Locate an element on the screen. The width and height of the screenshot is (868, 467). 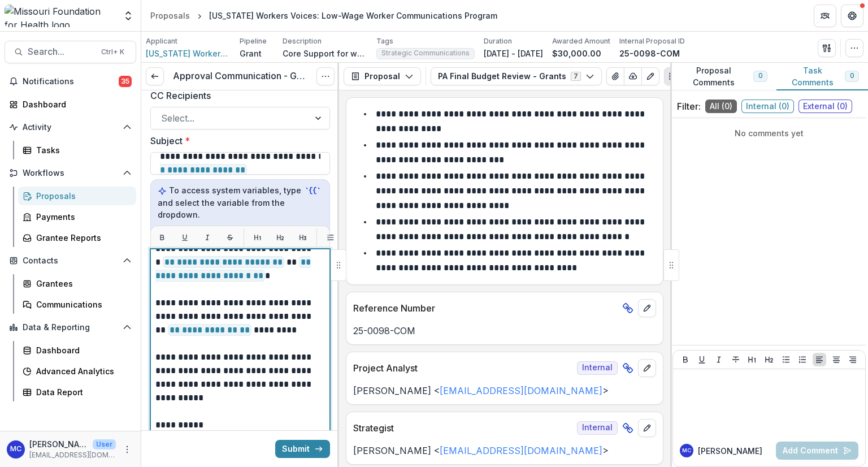
span: Activity is located at coordinates (70, 127).